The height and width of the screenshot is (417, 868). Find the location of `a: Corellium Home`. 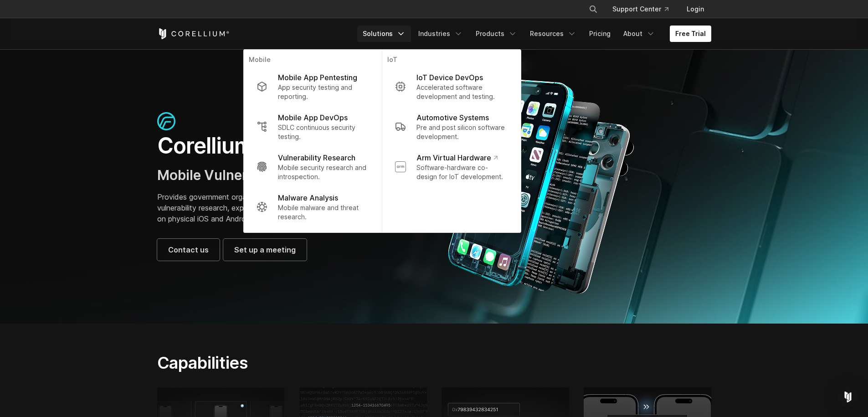

a: Corellium Home is located at coordinates (193, 33).